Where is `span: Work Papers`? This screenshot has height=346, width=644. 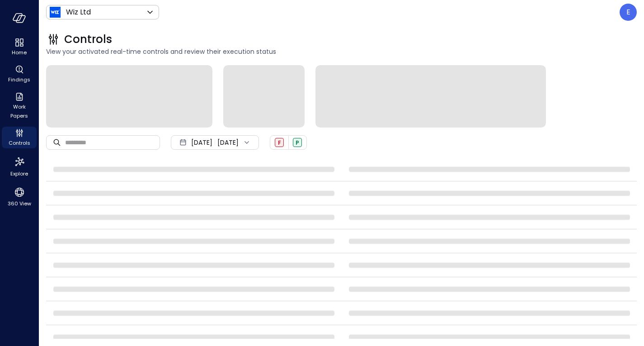
span: Work Papers is located at coordinates (19, 111).